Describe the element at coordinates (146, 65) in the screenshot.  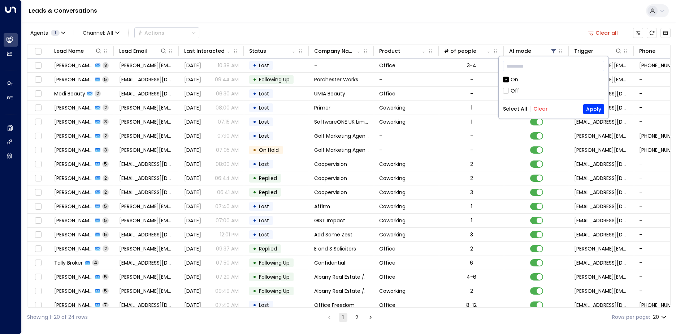
I see `span: josh@kindredsubjects.com` at that location.